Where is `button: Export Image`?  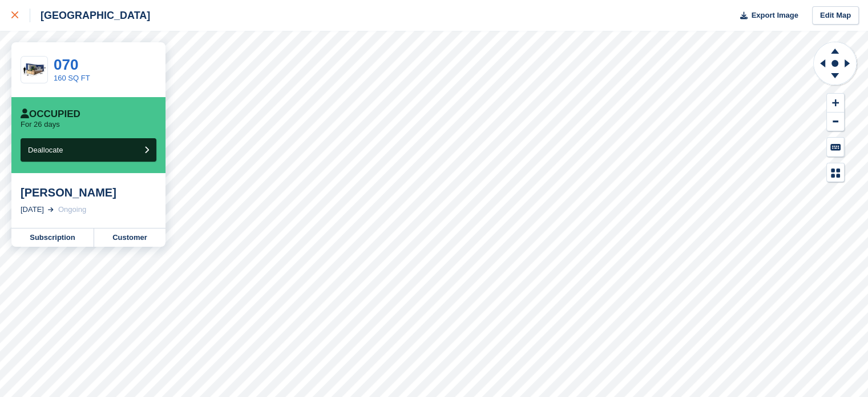 button: Export Image is located at coordinates (766, 16).